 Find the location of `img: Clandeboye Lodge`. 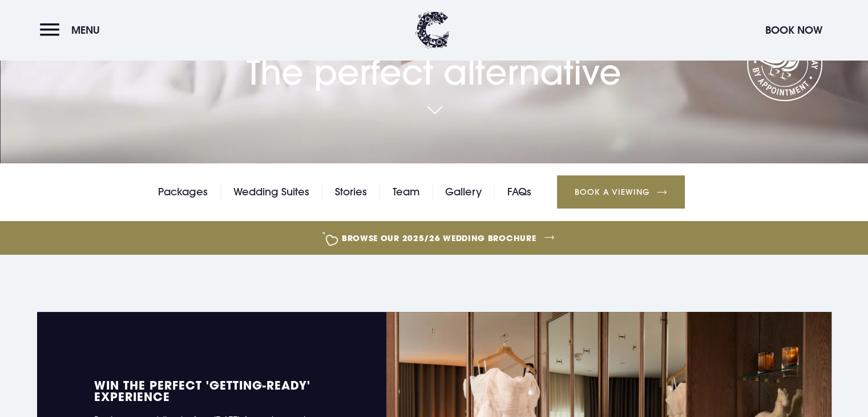

img: Clandeboye Lodge is located at coordinates (433, 30).